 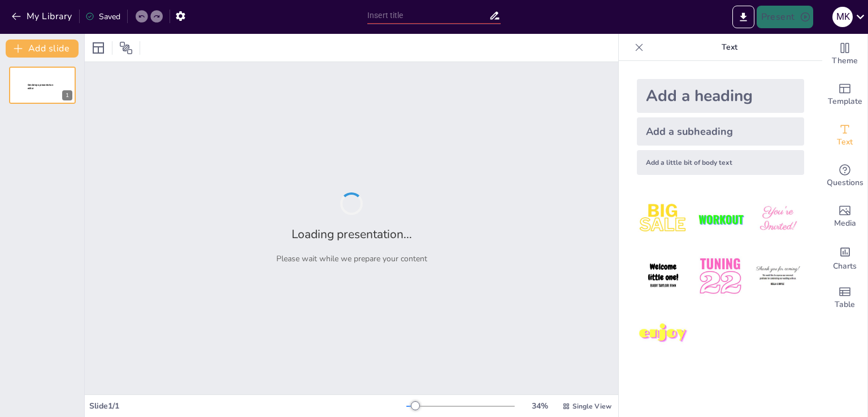 I want to click on span: Questions, so click(x=845, y=183).